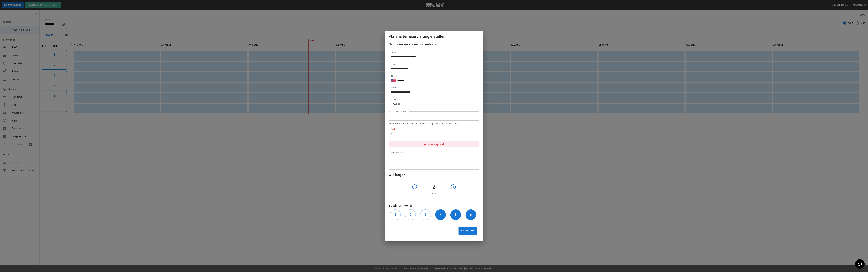  Describe the element at coordinates (394, 76) in the screenshot. I see `label: Telefon` at that location.